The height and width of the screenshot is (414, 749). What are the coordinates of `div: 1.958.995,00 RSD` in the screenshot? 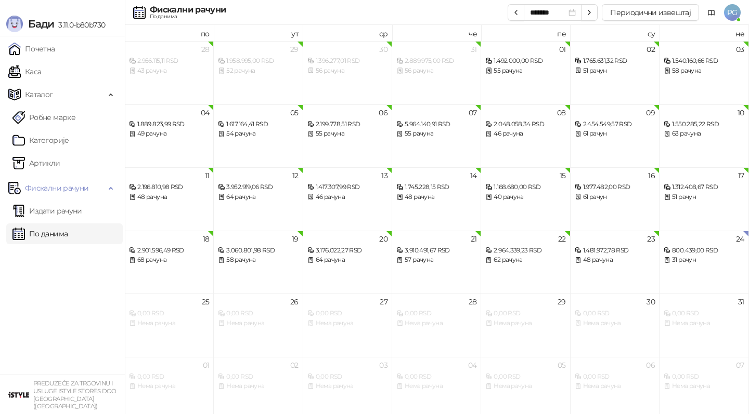 It's located at (258, 61).